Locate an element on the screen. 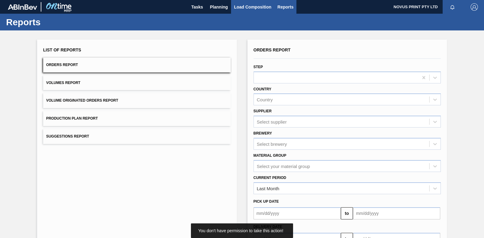  span: Planning is located at coordinates (219, 7).